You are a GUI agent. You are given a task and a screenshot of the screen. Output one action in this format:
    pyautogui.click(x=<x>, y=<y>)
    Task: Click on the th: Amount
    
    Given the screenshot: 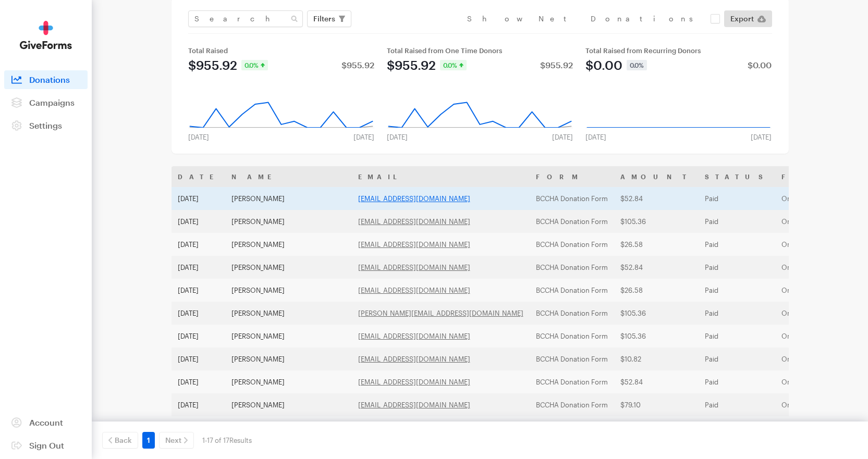 What is the action you would take?
    pyautogui.click(x=657, y=177)
    